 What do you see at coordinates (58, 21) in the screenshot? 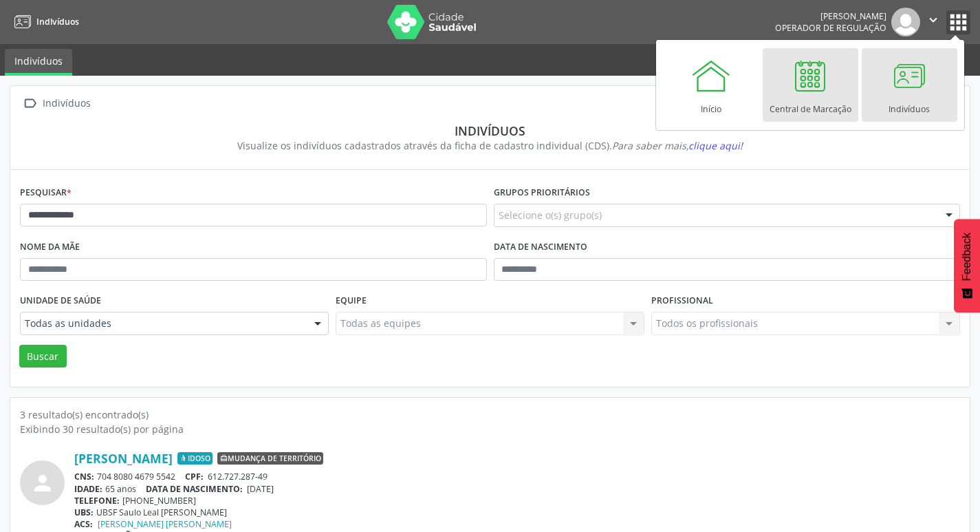
I see `span: Indivíduos` at bounding box center [58, 21].